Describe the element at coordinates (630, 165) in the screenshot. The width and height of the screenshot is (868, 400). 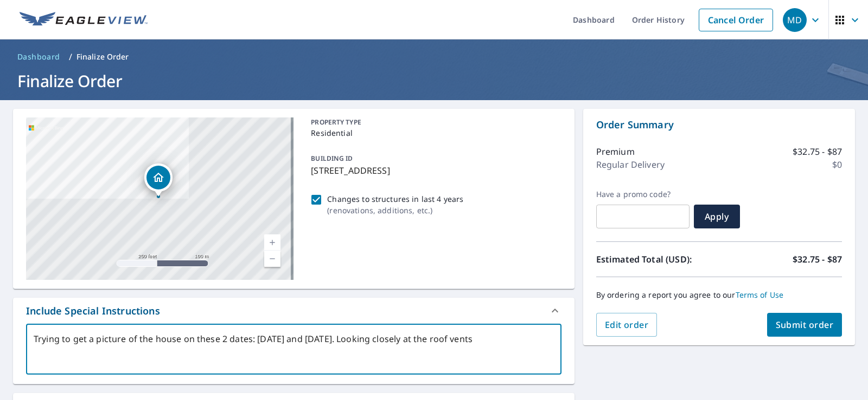
I see `p: Regular Delivery` at that location.